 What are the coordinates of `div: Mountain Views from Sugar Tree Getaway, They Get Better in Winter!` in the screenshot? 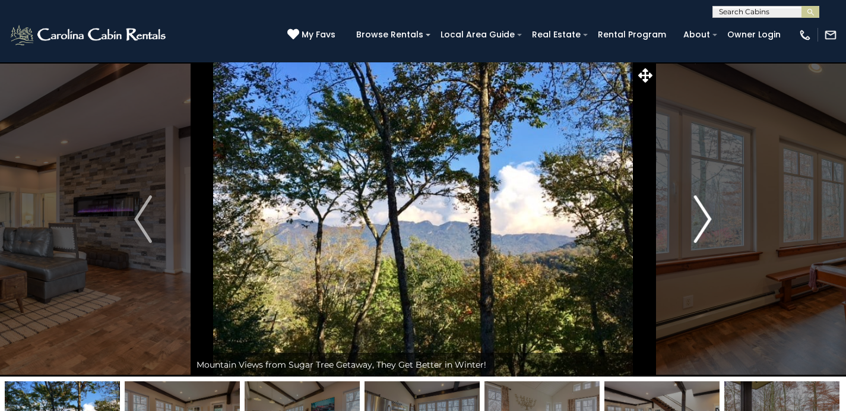 It's located at (423, 365).